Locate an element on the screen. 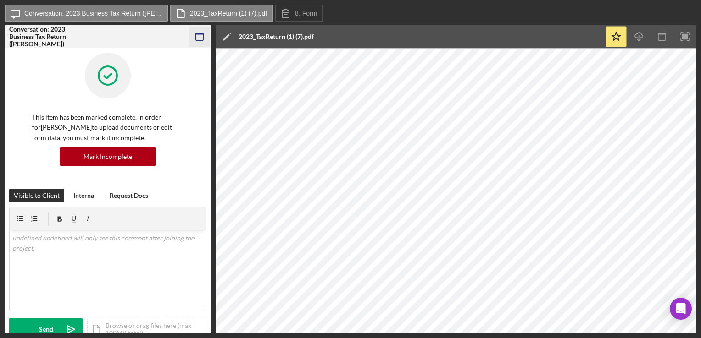 The image size is (701, 338). label: 8. Form is located at coordinates (306, 13).